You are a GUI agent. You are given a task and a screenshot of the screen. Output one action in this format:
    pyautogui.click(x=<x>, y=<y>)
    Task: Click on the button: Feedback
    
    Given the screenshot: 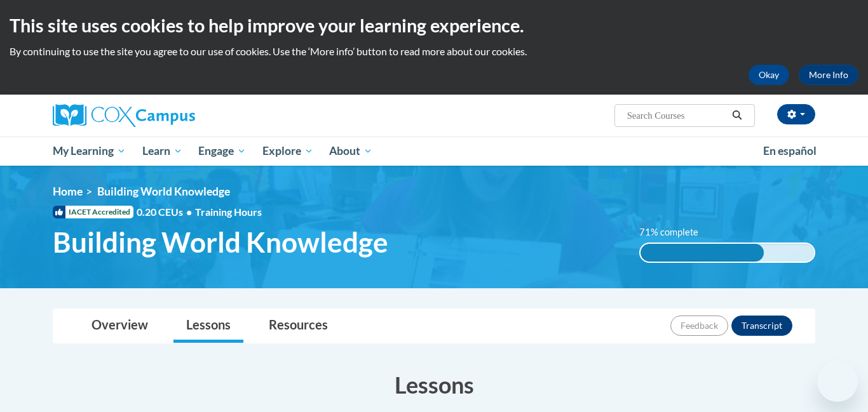 What is the action you would take?
    pyautogui.click(x=699, y=326)
    